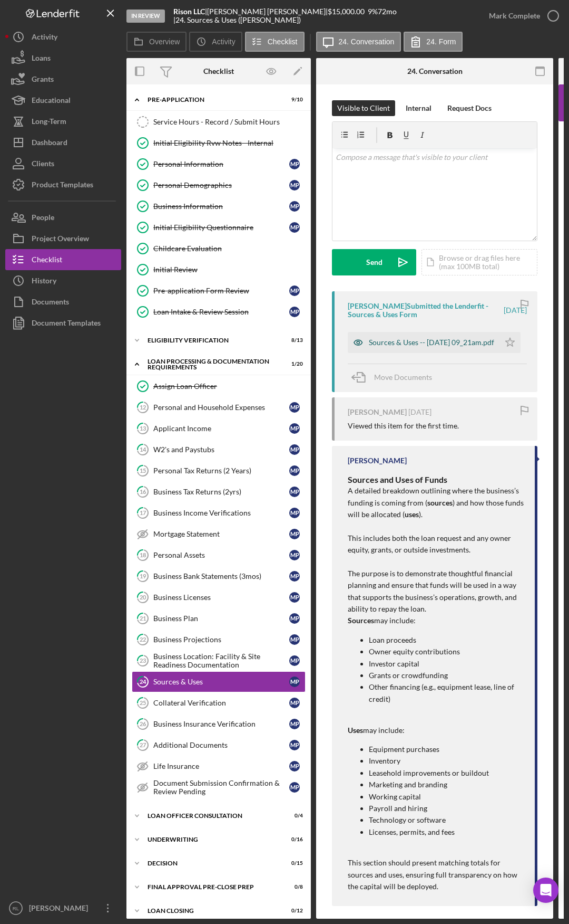 This screenshot has width=569, height=924. I want to click on div: Visible to Client, so click(364, 108).